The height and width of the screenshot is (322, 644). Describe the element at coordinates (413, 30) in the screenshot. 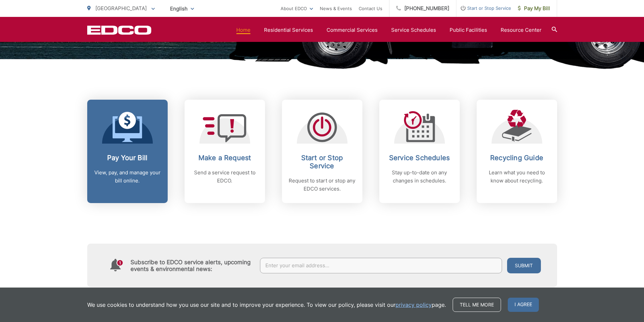

I see `a: Service Schedules` at that location.